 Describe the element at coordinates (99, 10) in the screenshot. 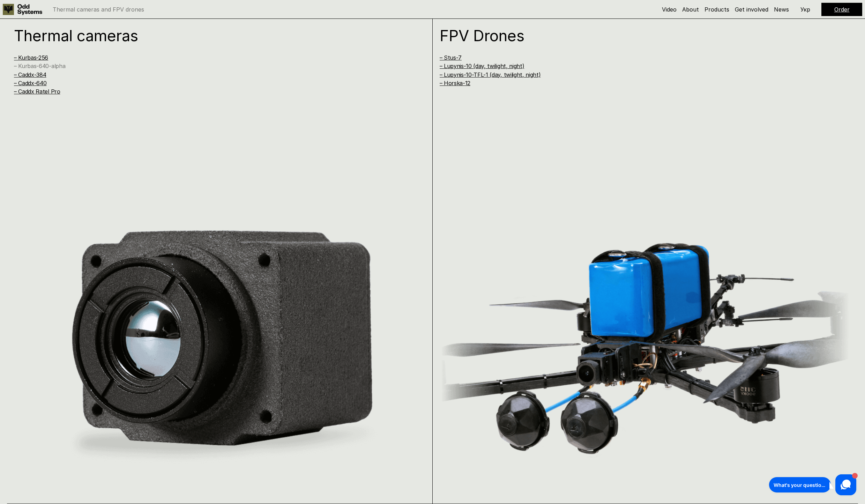

I see `p: Thermal cameras and FPV drones` at that location.